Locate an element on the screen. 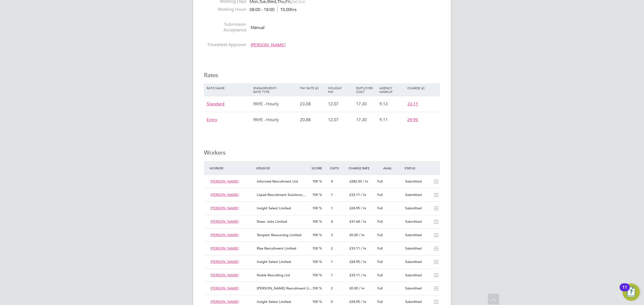 This screenshot has height=305, width=644. span: £282.50 is located at coordinates (355, 181).